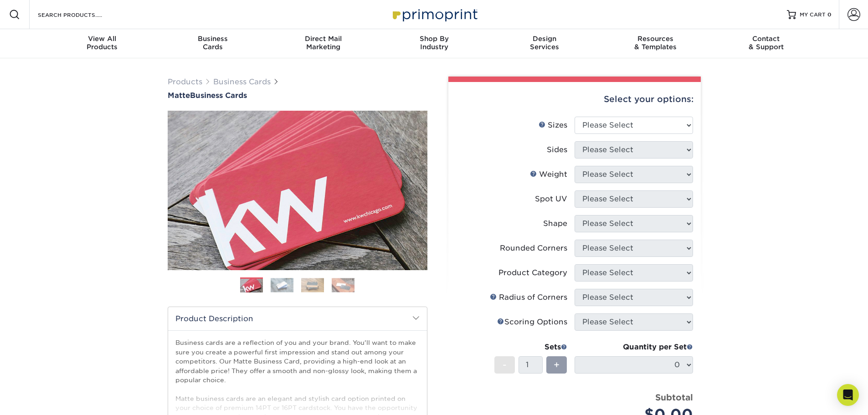 Image resolution: width=868 pixels, height=415 pixels. I want to click on img: Primoprint, so click(434, 14).